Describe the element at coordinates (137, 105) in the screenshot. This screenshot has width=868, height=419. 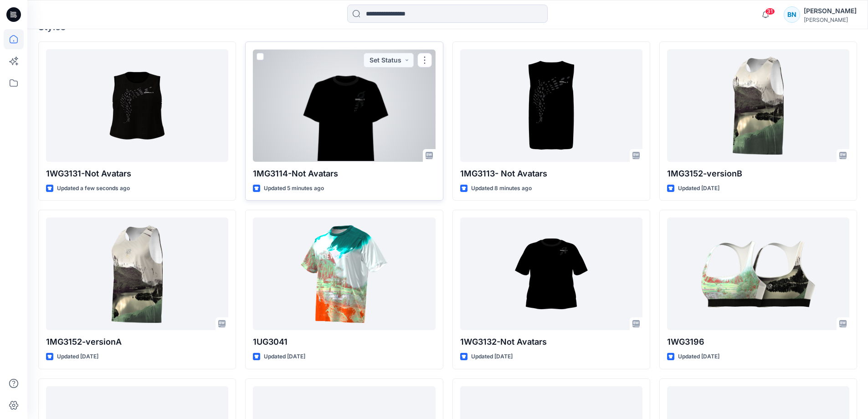
I see `a: 1WG3131-Not Avatars` at that location.